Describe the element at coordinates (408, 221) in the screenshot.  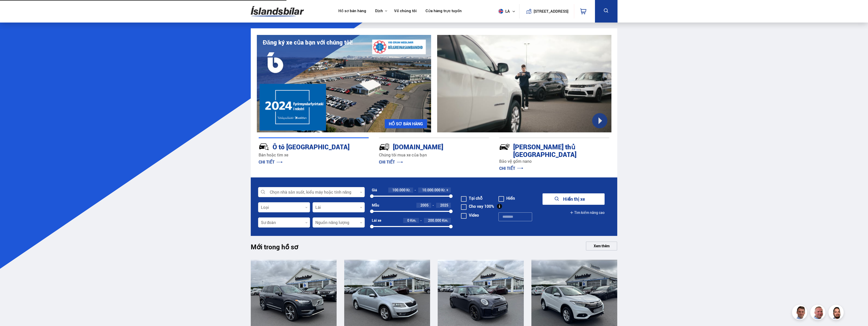
I see `span: 0` at that location.